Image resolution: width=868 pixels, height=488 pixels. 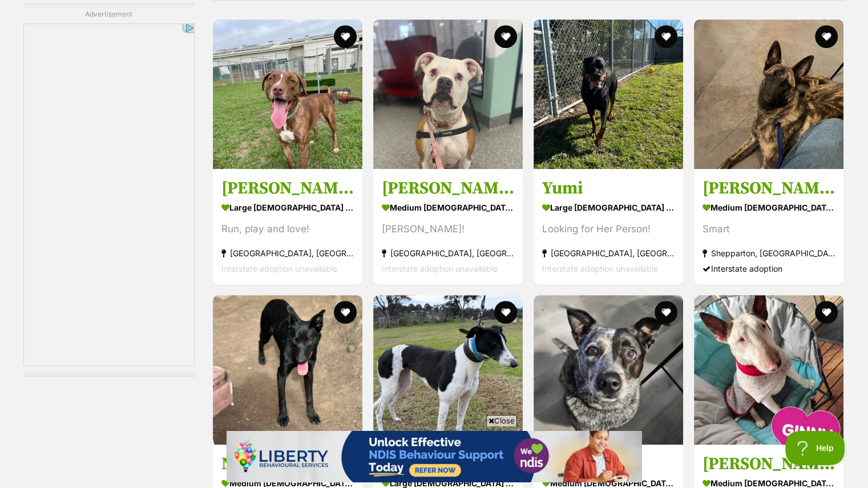 I want to click on img: Jade - Dutch Shepherd Dog, so click(x=769, y=94).